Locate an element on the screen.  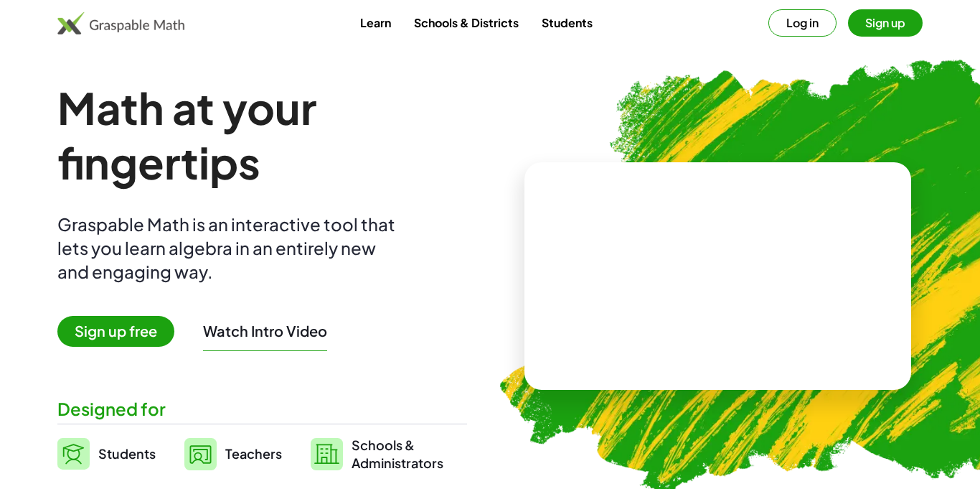
a: Teachers is located at coordinates (233, 454).